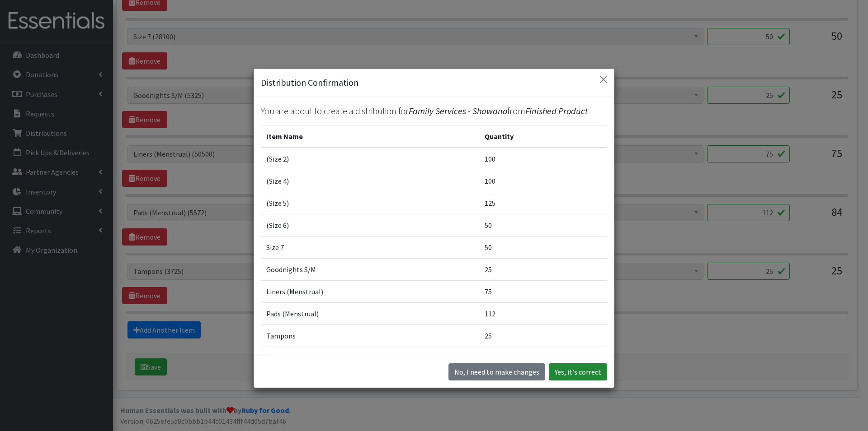  What do you see at coordinates (370, 314) in the screenshot?
I see `td: Pads (Menstrual)` at bounding box center [370, 314].